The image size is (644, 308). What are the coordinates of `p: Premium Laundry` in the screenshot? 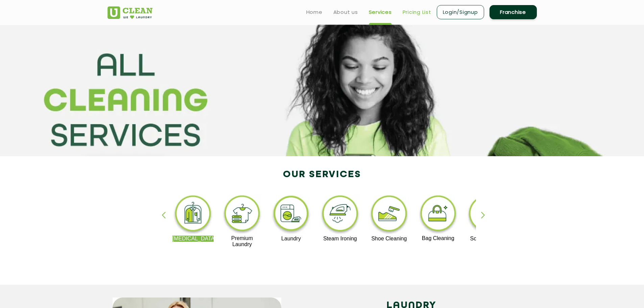 It's located at (242, 241).